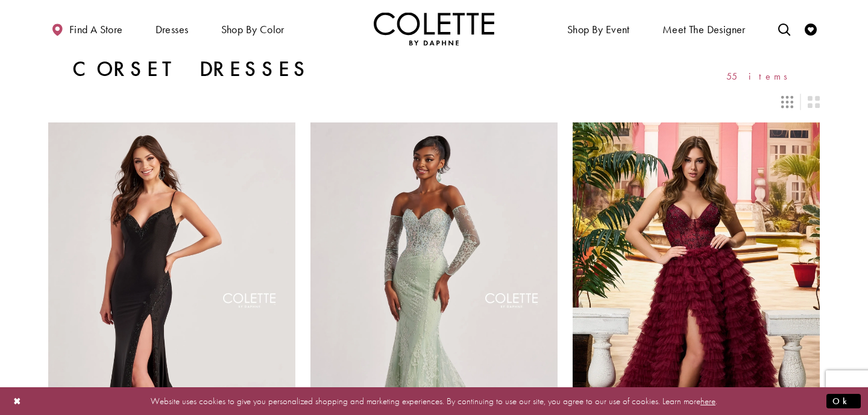 This screenshot has width=868, height=415. I want to click on h1: Corset Dresses, so click(191, 69).